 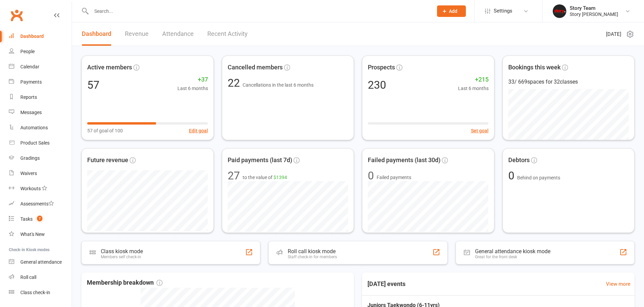 I want to click on div: Dashboard, so click(x=32, y=37).